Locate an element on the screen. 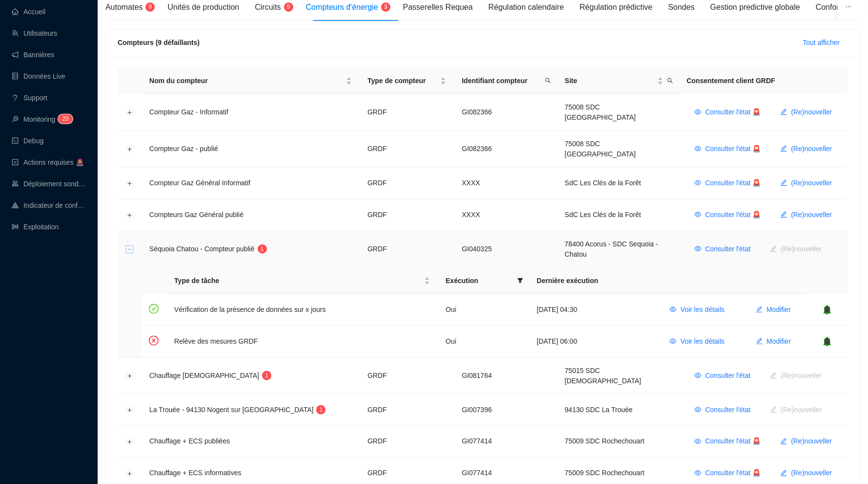 Image resolution: width=868 pixels, height=484 pixels. sup: 9 is located at coordinates (288, 7).